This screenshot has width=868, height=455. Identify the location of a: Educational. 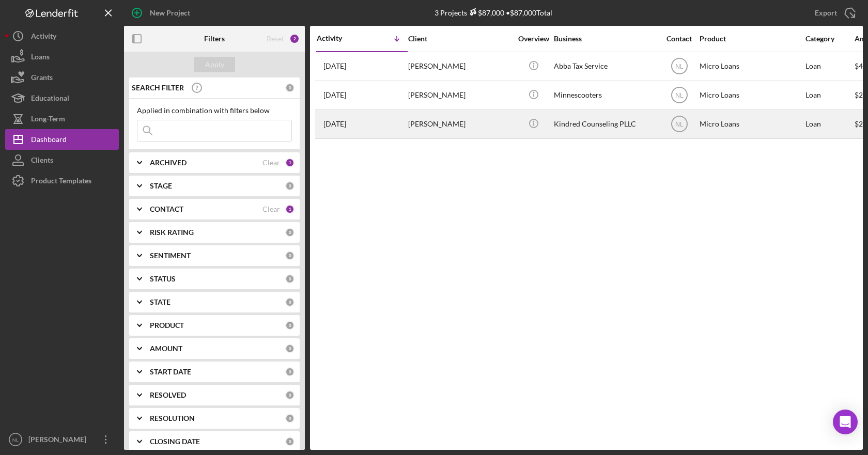
(62, 98).